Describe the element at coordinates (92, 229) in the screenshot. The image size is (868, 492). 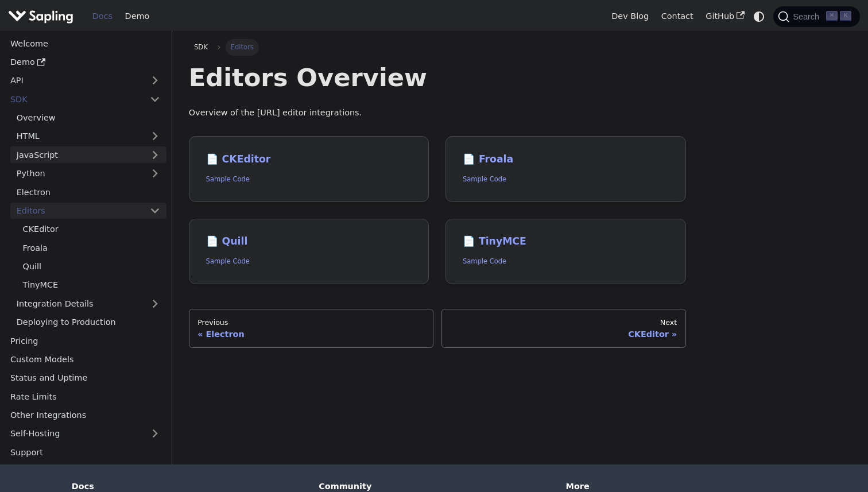
I see `a: CKEditor` at that location.